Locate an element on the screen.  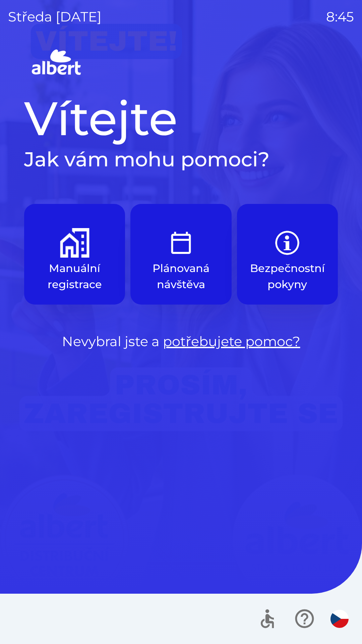
p: Manuální registrace is located at coordinates (74, 276).